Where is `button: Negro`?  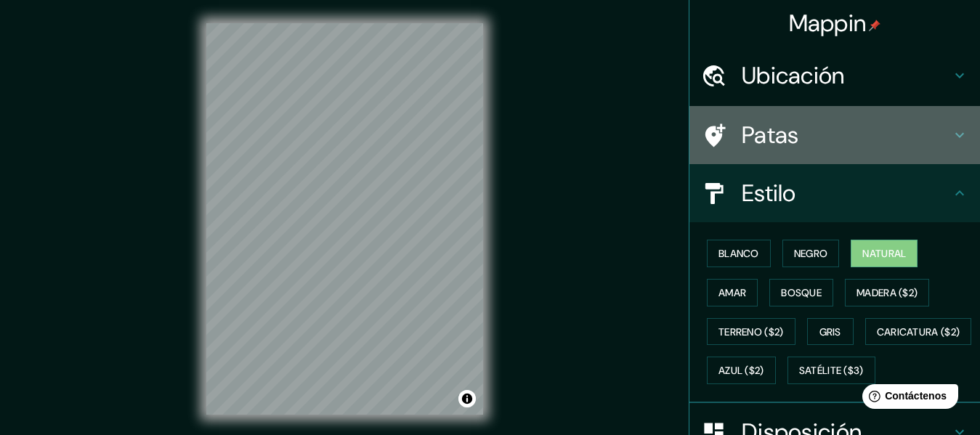
button: Negro is located at coordinates (811, 253).